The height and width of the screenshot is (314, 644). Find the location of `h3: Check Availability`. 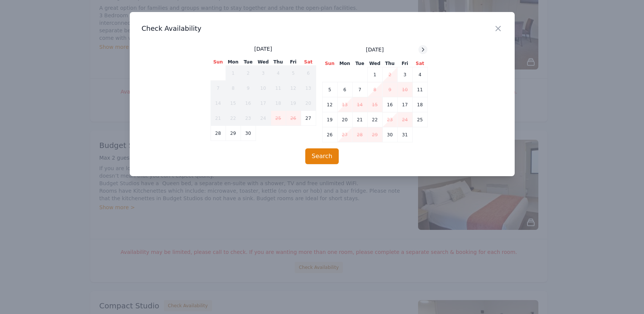

h3: Check Availability is located at coordinates (322, 29).